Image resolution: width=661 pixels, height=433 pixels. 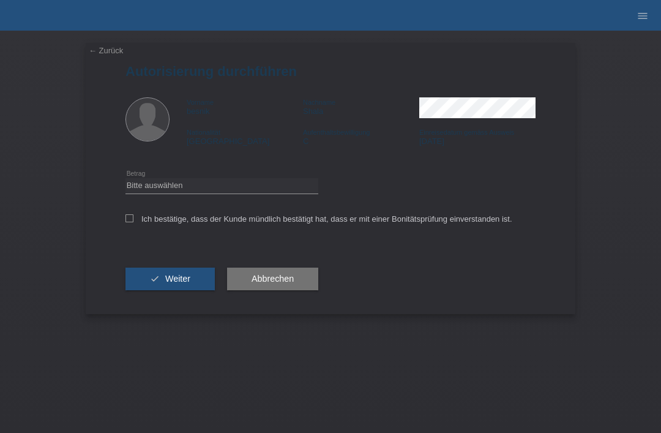 I want to click on button: check Weiter, so click(x=170, y=279).